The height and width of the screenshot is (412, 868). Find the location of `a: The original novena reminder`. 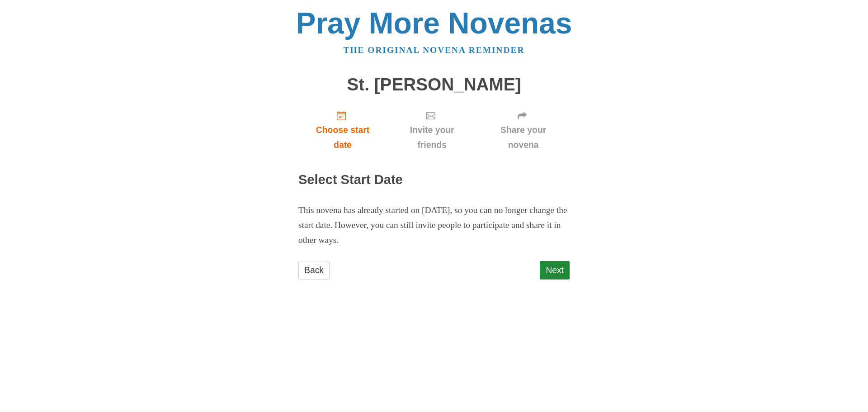

a: The original novena reminder is located at coordinates (434, 50).